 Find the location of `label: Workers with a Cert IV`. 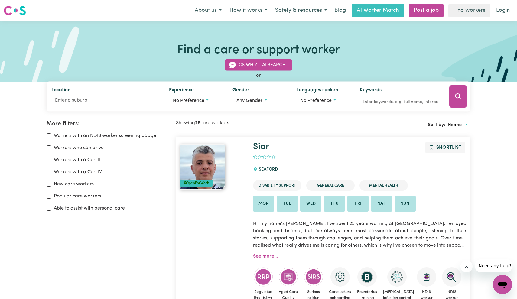

label: Workers with a Cert IV is located at coordinates (78, 172).